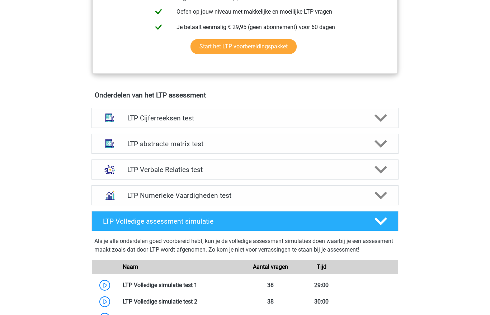 The height and width of the screenshot is (315, 490). What do you see at coordinates (245, 144) in the screenshot?
I see `h4: LTP abstracte matrix test` at bounding box center [245, 144].